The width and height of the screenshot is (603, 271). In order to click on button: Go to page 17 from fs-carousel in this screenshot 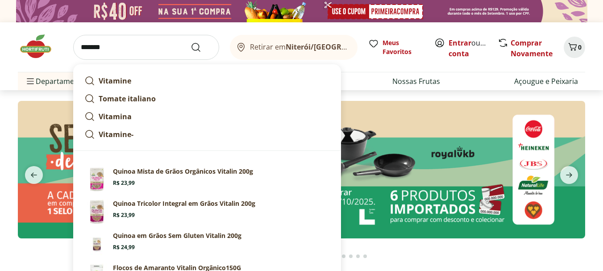, I will do `click(358, 256)`.